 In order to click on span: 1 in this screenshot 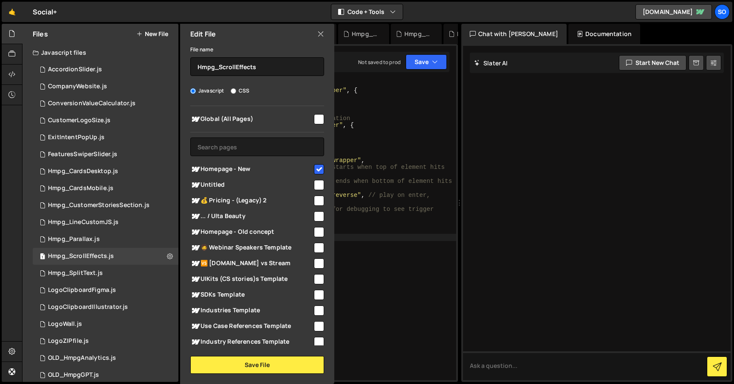, I will do `click(42, 257)`.